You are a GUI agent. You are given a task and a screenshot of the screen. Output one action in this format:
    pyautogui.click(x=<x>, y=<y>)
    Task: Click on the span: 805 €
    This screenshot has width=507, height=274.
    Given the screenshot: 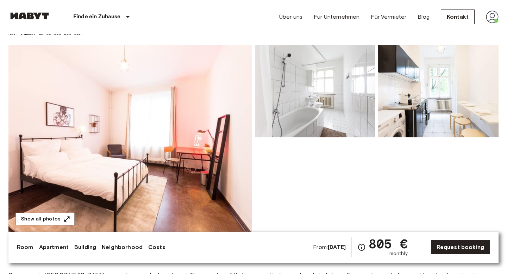 What is the action you would take?
    pyautogui.click(x=388, y=244)
    